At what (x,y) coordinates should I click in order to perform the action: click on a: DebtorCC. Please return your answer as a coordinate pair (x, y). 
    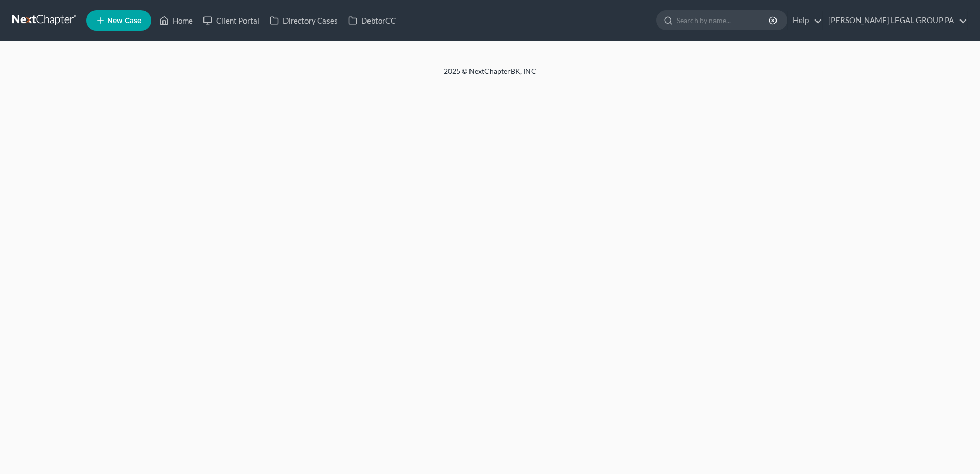
    Looking at the image, I should click on (371, 21).